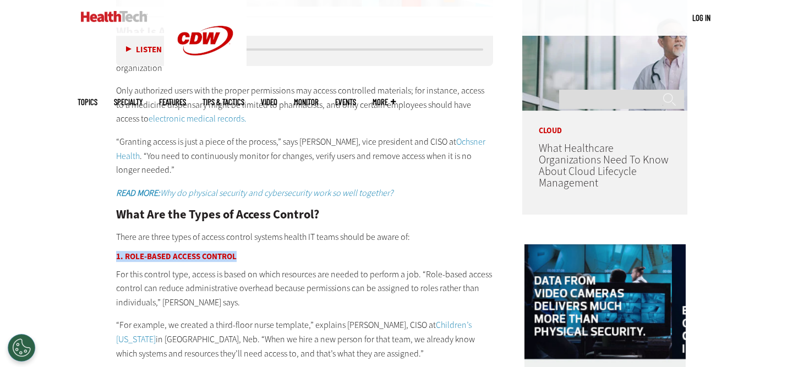 Image resolution: width=793 pixels, height=367 pixels. I want to click on a: READ MORE:Why do physical security and cybersecurity work so well together?, so click(254, 193).